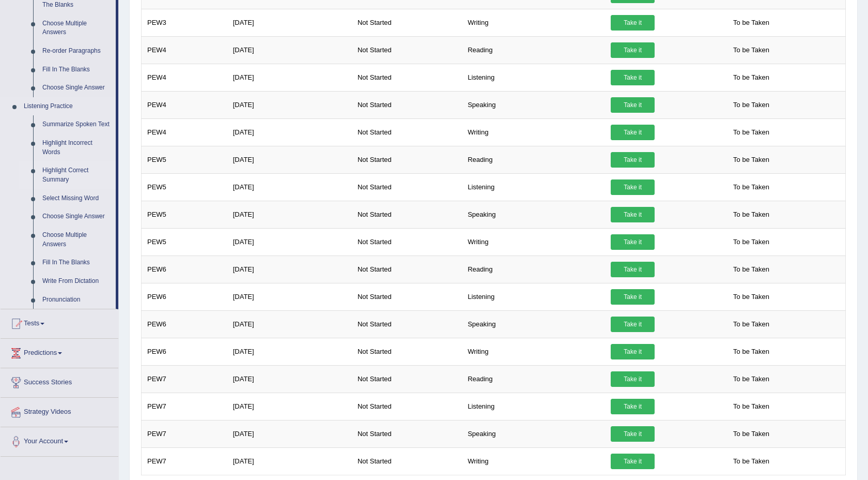  Describe the element at coordinates (76, 125) in the screenshot. I see `a: Summarize Spoken Text` at that location.